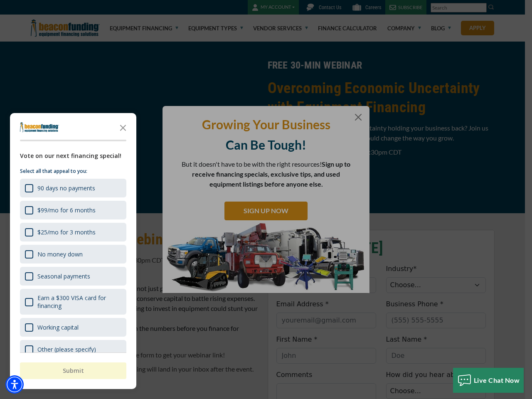 The width and height of the screenshot is (532, 399). Describe the element at coordinates (14, 385) in the screenshot. I see `div: Accessibility Menu` at that location.